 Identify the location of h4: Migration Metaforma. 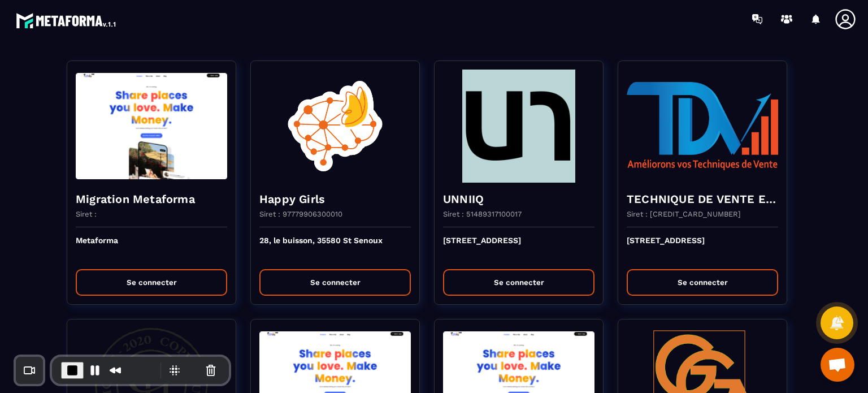
(151, 199).